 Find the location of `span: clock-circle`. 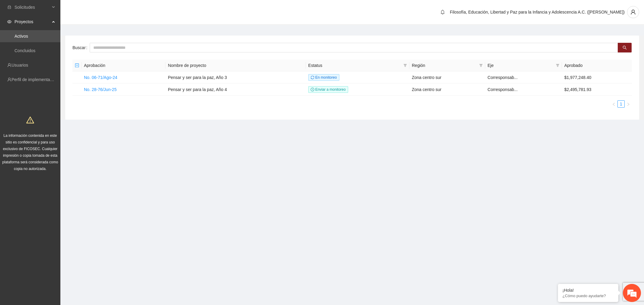

span: clock-circle is located at coordinates (312, 89).